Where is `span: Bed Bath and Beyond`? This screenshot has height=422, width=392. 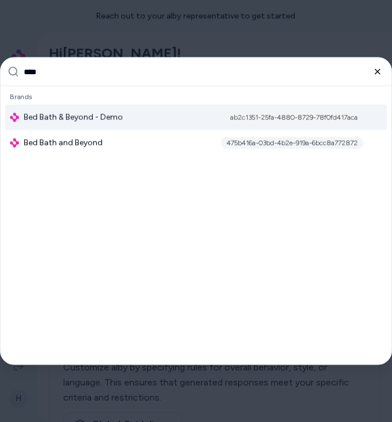
span: Bed Bath and Beyond is located at coordinates (63, 143).